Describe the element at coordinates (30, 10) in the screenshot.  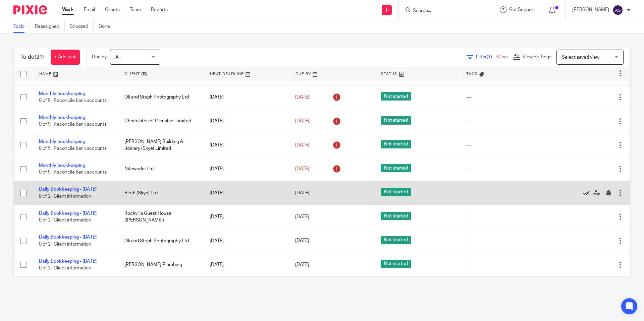
I see `img: Pixie` at that location.